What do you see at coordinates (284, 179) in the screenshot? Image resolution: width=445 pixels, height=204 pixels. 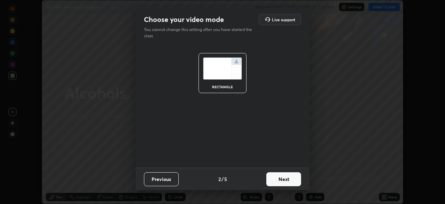 I see `button: Next` at bounding box center [284, 179].